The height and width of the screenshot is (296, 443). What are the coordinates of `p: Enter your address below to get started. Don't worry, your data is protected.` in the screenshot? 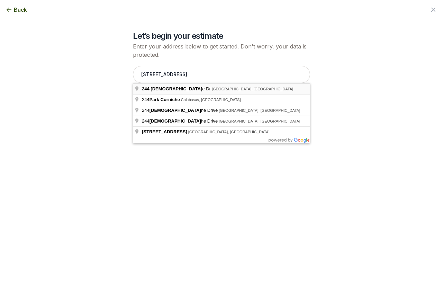 It's located at (222, 51).